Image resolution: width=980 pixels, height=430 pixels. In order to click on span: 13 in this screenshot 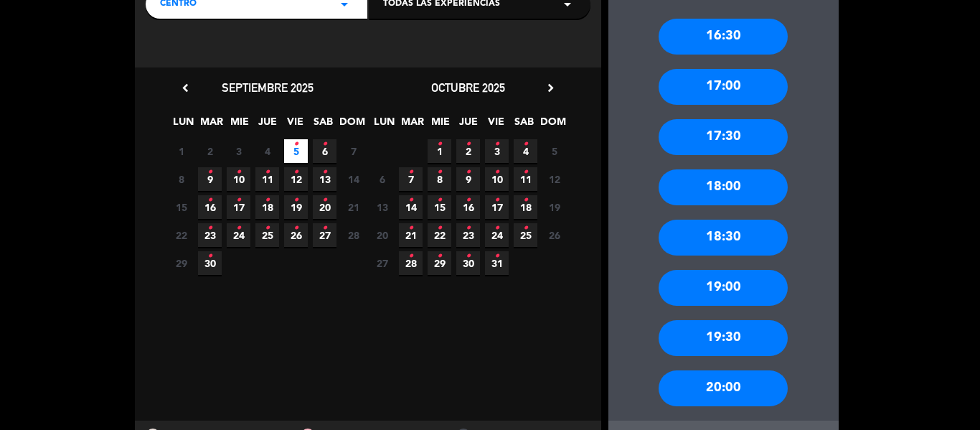, I will do `click(382, 206)`.